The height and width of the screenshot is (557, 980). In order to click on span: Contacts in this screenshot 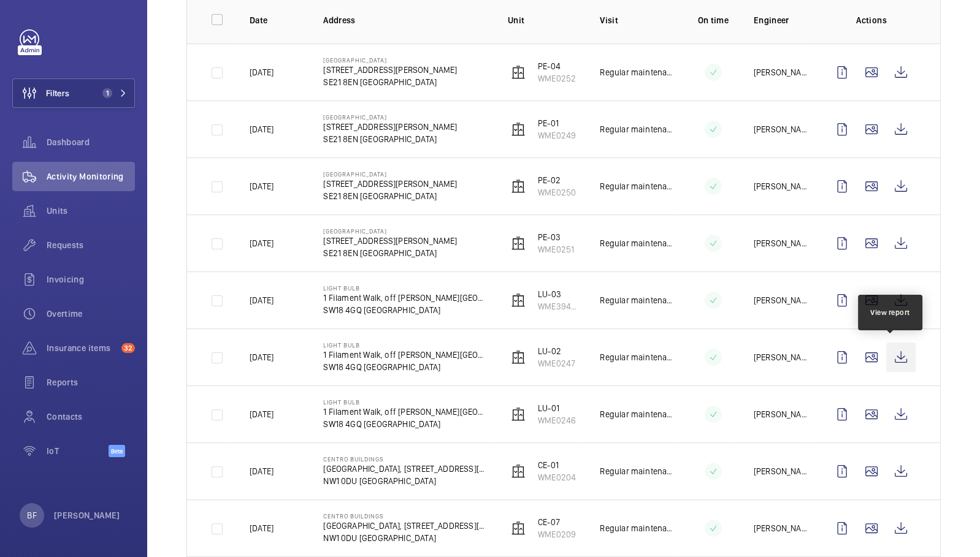, I will do `click(91, 417)`.